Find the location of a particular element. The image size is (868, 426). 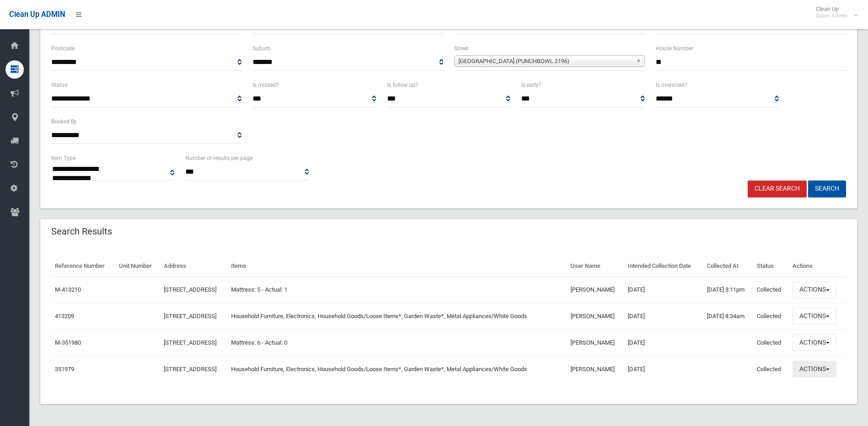

button: Search is located at coordinates (826, 189).